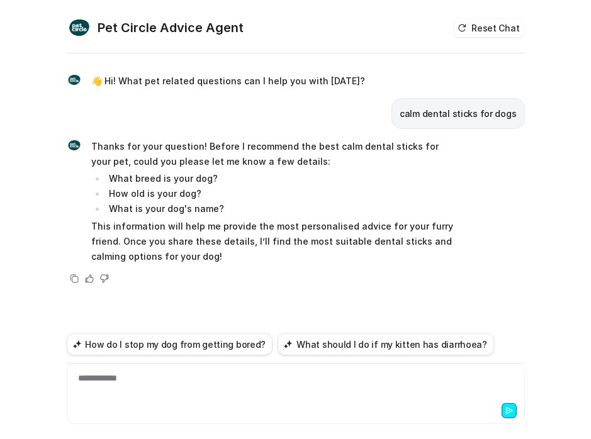  Describe the element at coordinates (457, 114) in the screenshot. I see `p: calm dental sticks for dogs` at that location.